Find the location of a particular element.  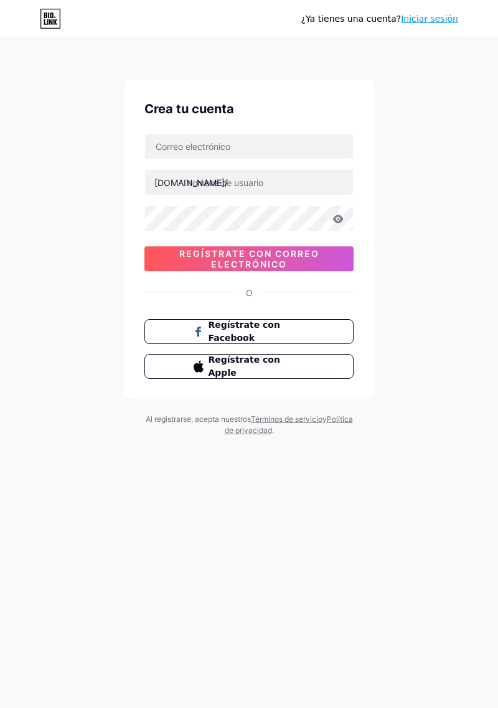

font: O is located at coordinates (249, 292).